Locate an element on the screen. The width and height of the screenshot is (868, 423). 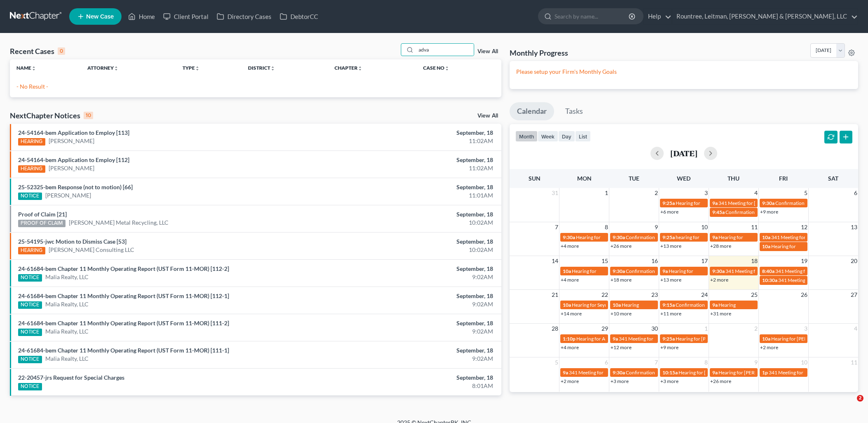
input: Search by name... is located at coordinates (445, 50).